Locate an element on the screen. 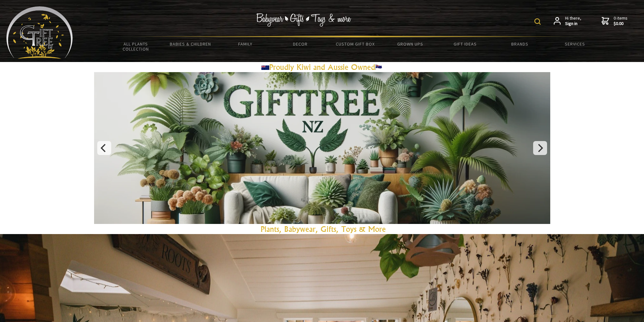 This screenshot has width=644, height=322. a: Services is located at coordinates (574, 44).